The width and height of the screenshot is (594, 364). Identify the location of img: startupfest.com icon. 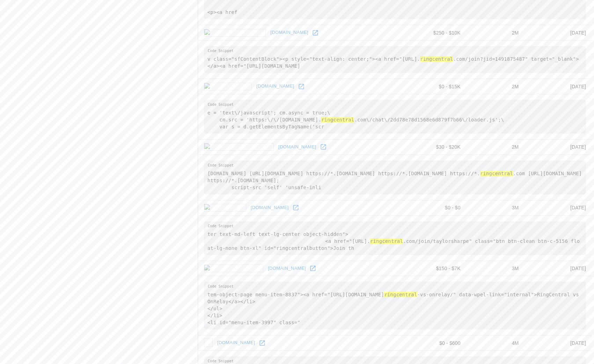
(239, 147).